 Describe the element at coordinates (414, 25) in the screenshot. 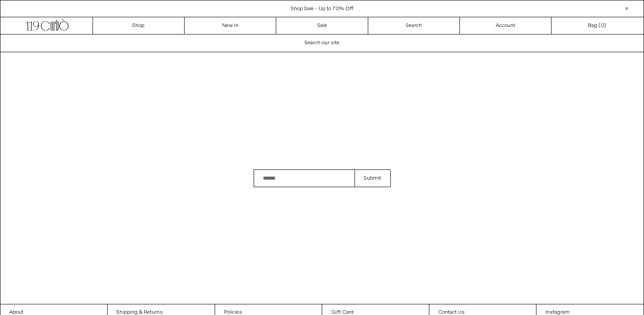

I see `a: Search` at that location.